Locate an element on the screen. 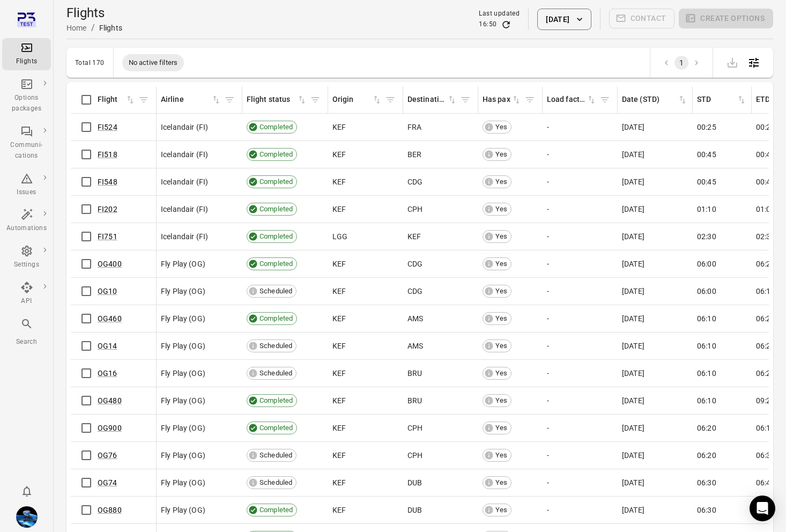  div: Flights is located at coordinates (26, 62).